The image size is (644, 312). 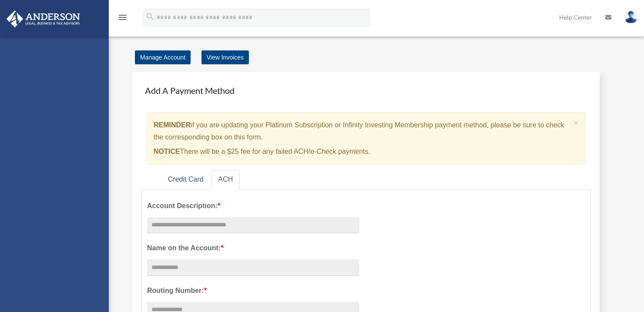 What do you see at coordinates (226, 179) in the screenshot?
I see `a: ACH` at bounding box center [226, 179].